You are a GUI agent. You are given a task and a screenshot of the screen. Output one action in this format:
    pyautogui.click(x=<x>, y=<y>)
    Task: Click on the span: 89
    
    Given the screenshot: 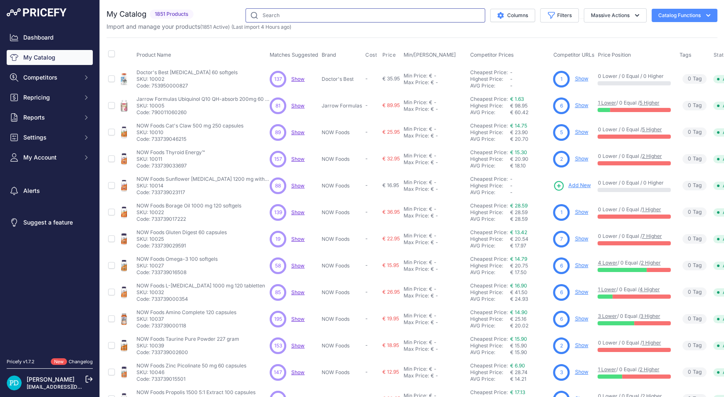 What is the action you would take?
    pyautogui.click(x=278, y=132)
    